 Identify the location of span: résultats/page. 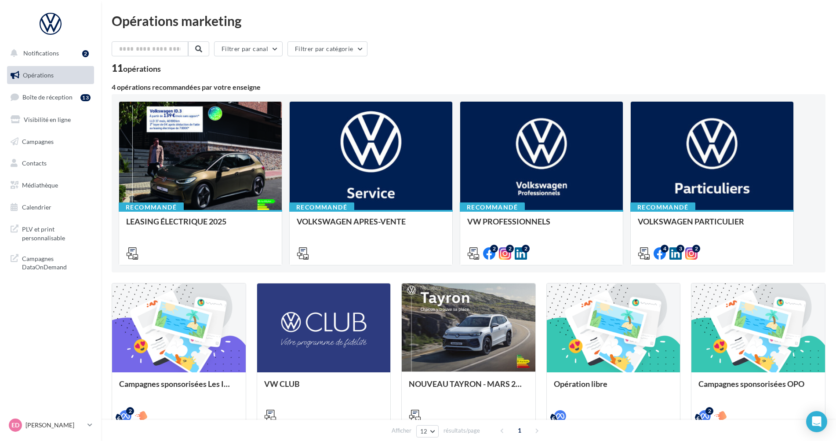
(462, 430).